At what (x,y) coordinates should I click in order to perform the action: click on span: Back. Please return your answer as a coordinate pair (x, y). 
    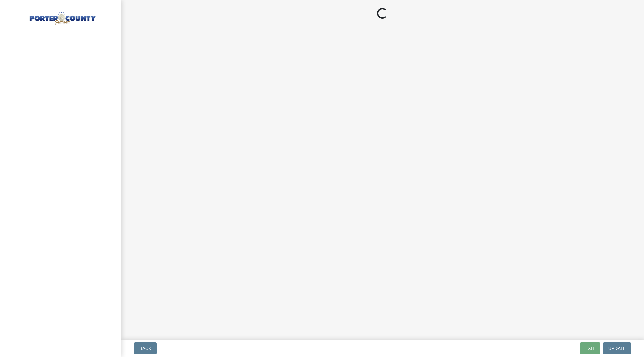
    Looking at the image, I should click on (145, 348).